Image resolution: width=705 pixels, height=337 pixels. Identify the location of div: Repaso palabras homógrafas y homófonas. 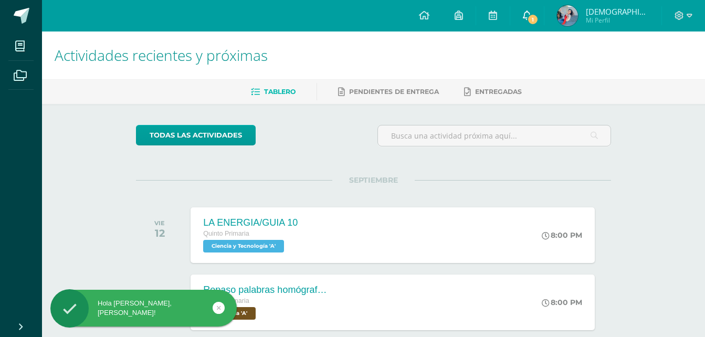
(266, 290).